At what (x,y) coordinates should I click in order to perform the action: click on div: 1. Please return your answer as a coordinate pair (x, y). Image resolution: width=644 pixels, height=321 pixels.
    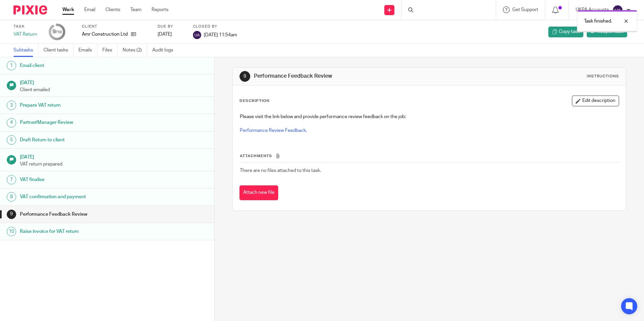
    Looking at the image, I should click on (11, 66).